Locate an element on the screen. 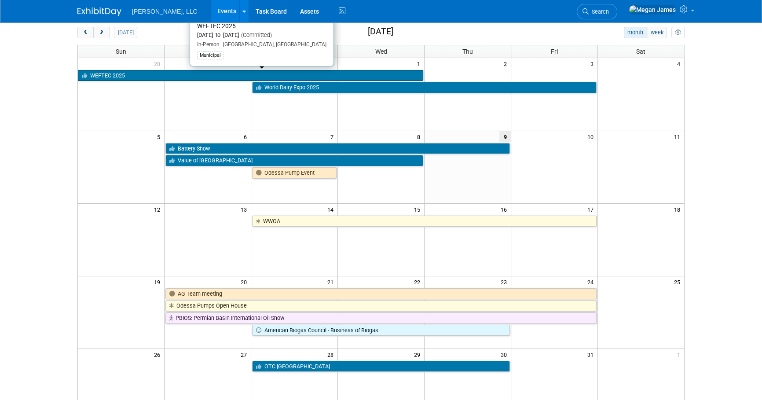 This screenshot has width=762, height=400. span: Wed is located at coordinates (381, 51).